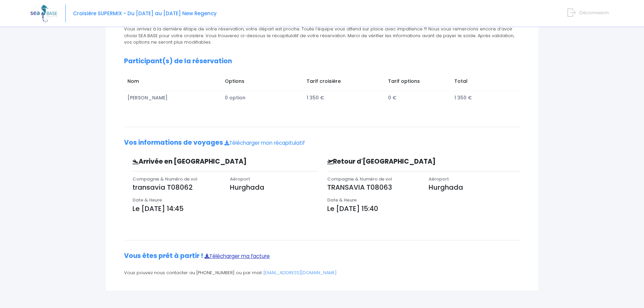  What do you see at coordinates (322, 143) in the screenshot?
I see `h2: Vos informations de voyages` at bounding box center [322, 143].